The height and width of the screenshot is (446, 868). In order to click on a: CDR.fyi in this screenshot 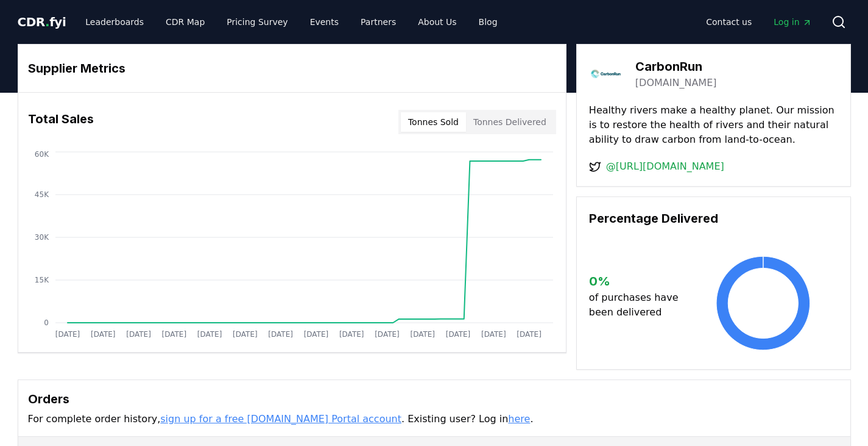, I will do `click(42, 22)`.